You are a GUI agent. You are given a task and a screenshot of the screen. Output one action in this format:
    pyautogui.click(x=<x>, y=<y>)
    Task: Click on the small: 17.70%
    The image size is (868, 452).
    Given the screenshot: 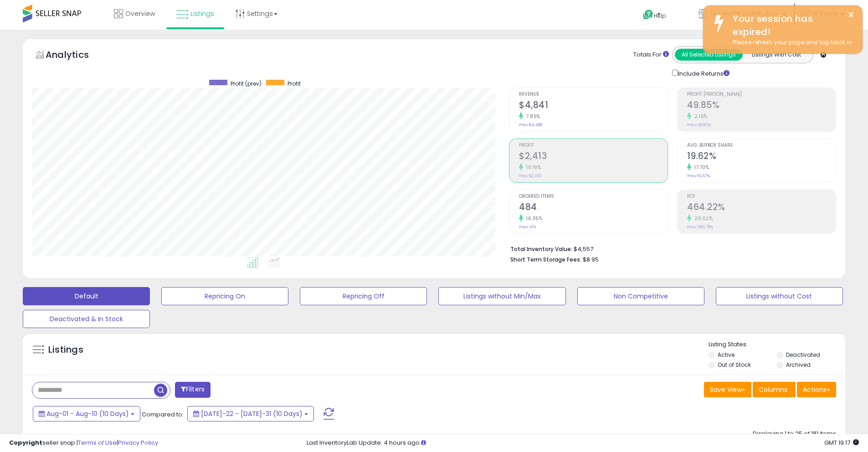 What is the action you would take?
    pyautogui.click(x=700, y=168)
    